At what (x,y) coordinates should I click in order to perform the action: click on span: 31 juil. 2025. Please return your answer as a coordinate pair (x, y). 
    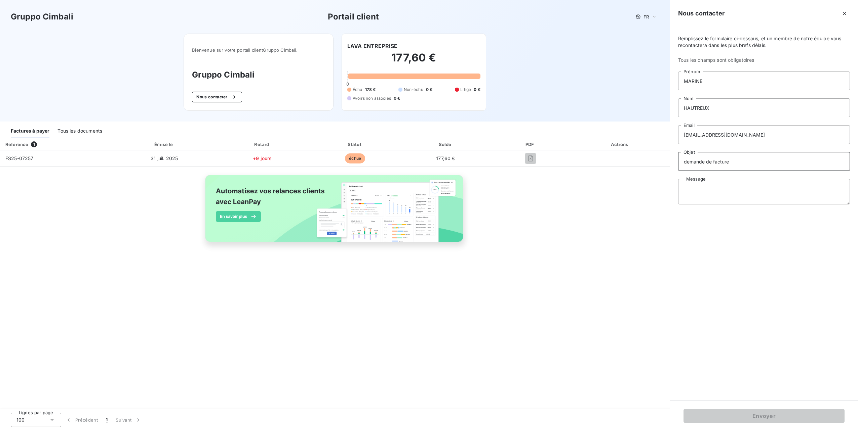
    Looking at the image, I should click on (164, 158).